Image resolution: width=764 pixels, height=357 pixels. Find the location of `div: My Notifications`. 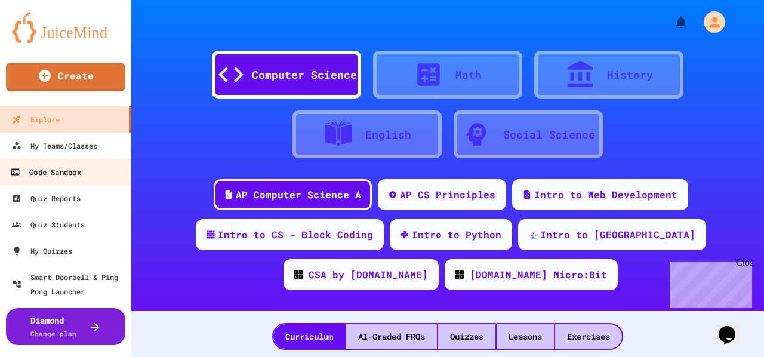

div: My Notifications is located at coordinates (672, 22).